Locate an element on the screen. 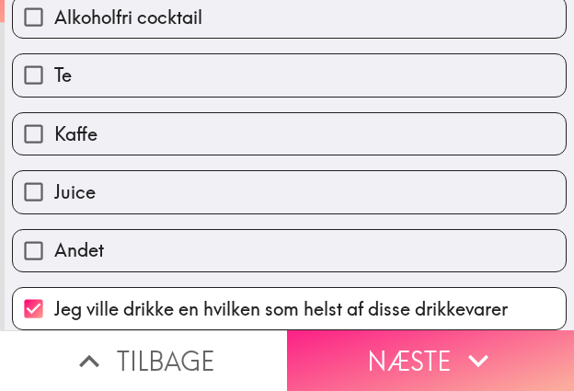  button: Te is located at coordinates (289, 75).